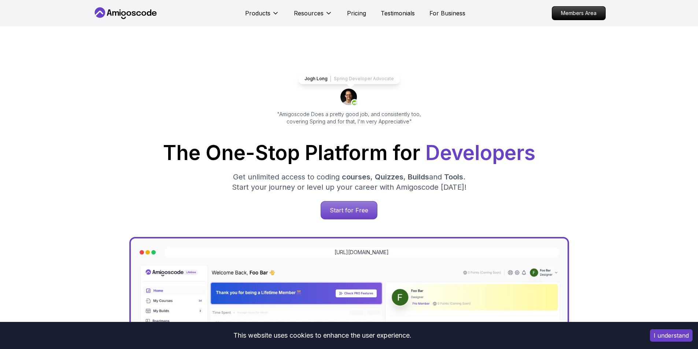  What do you see at coordinates (398, 13) in the screenshot?
I see `a: Testimonials` at bounding box center [398, 13].